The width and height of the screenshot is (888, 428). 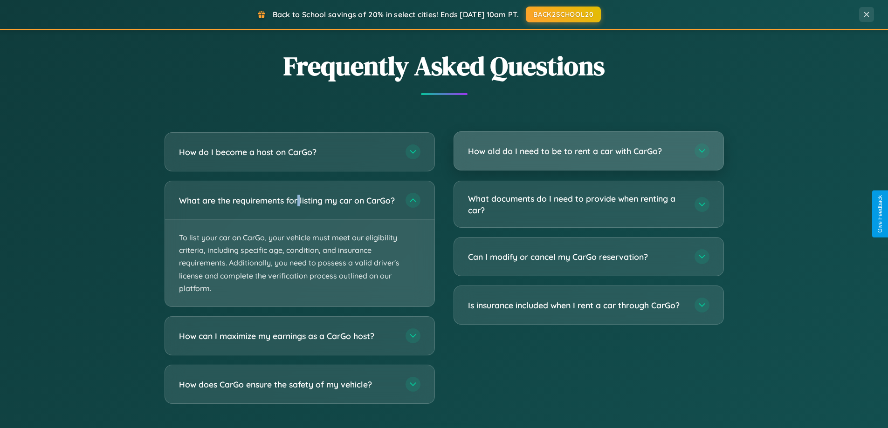 I want to click on div: Give Feedback, so click(x=880, y=214).